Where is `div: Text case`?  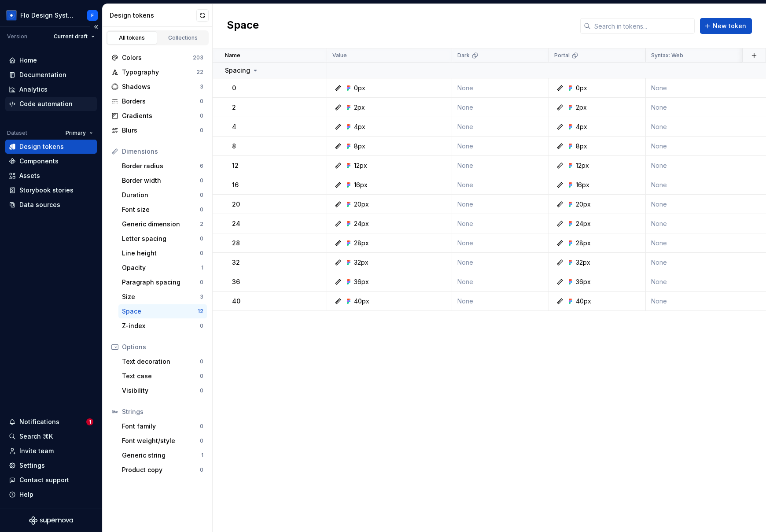 div: Text case is located at coordinates (161, 376).